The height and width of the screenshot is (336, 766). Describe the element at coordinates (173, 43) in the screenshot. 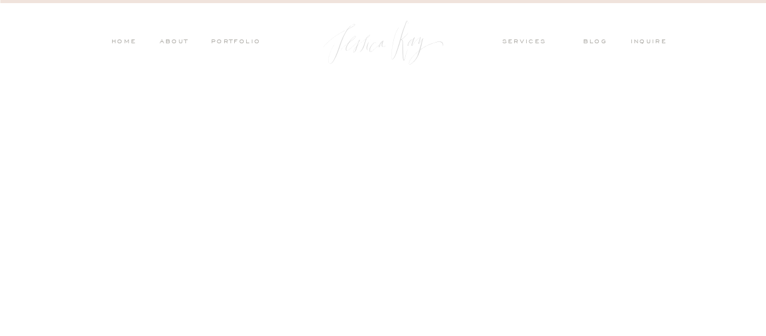

I see `nav: ABOUT` at that location.